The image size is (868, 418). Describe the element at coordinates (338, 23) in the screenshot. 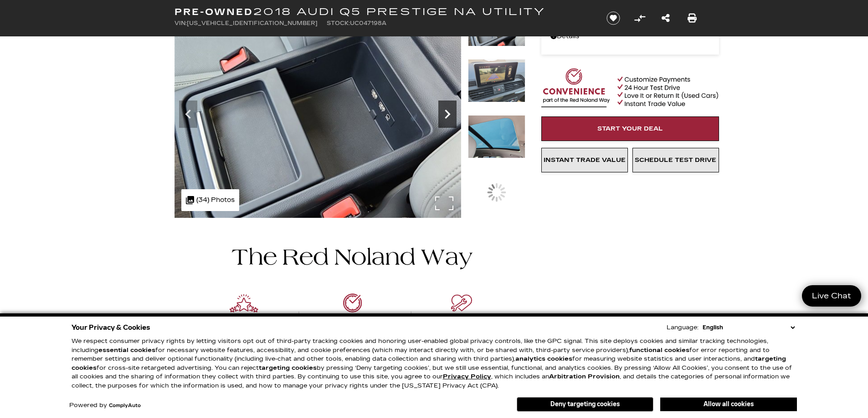

I see `span: Stock:` at that location.